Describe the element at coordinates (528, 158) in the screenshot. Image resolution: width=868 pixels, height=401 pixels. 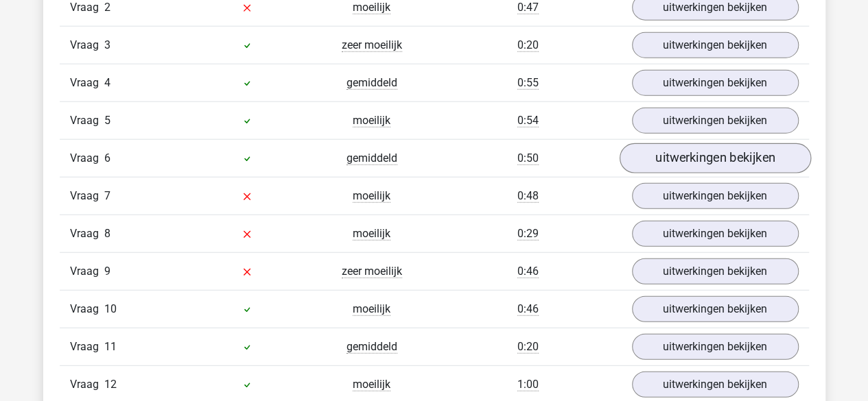
I see `span: 0:50` at that location.